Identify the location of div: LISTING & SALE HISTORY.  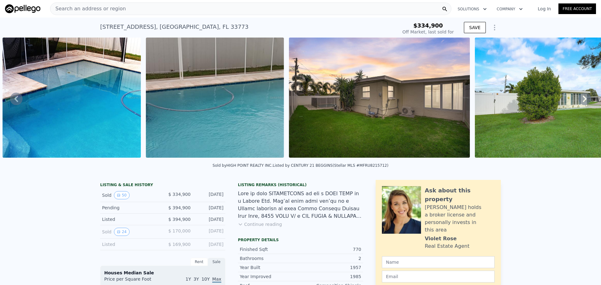
(163, 186).